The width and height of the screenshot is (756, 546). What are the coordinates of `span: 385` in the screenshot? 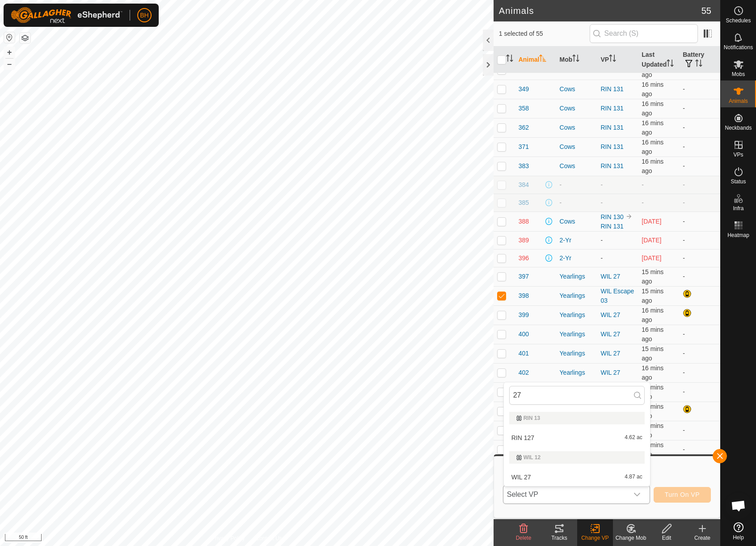 It's located at (524, 203).